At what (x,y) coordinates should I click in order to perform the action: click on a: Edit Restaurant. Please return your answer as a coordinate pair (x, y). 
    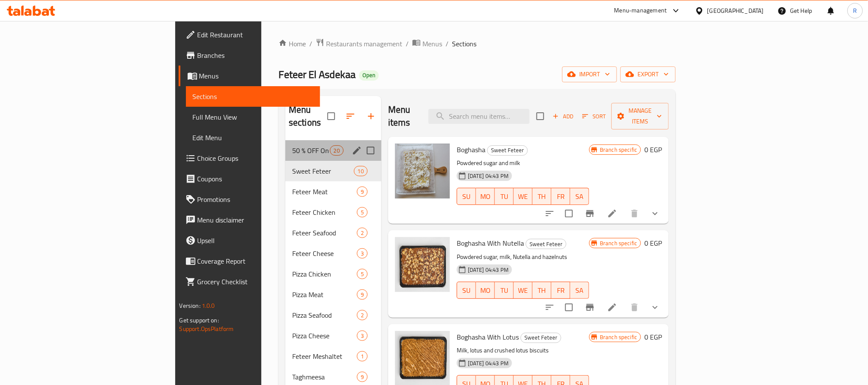
    Looking at the image, I should click on (249, 35).